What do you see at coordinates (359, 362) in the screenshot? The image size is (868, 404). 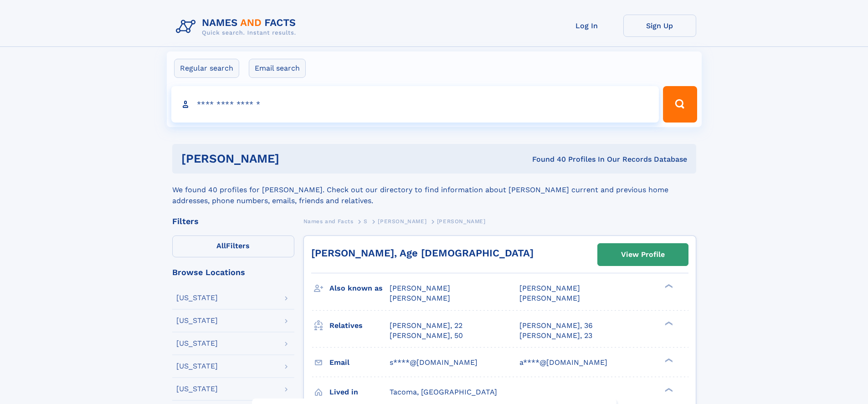 I see `h3: Email` at bounding box center [359, 362].